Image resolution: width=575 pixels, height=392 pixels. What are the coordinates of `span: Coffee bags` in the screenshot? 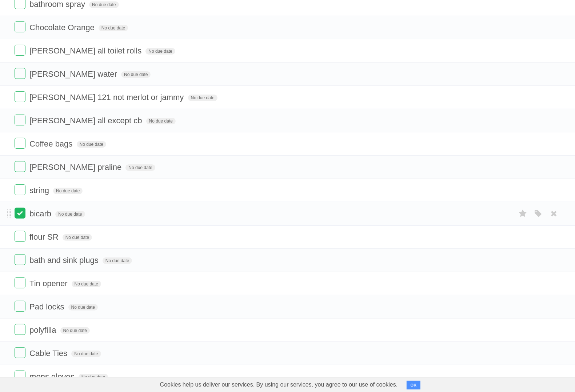 It's located at (52, 143).